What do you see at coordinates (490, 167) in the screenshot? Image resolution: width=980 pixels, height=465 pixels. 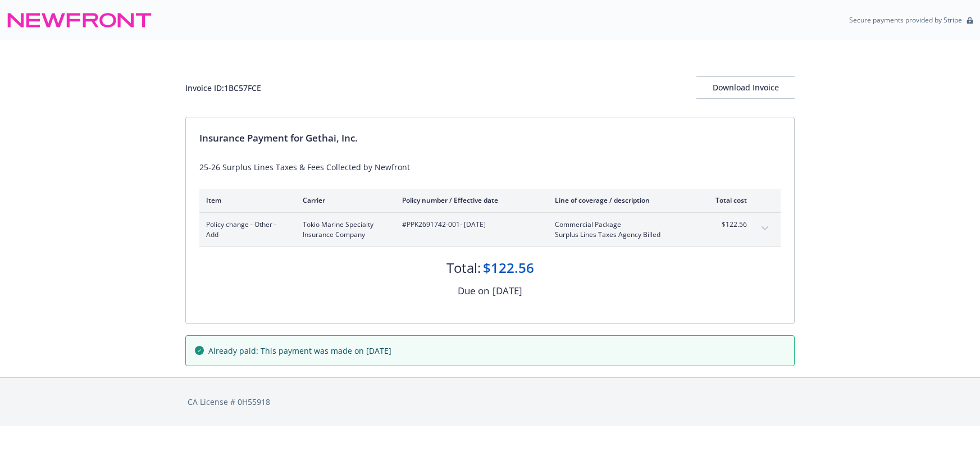 I see `div: 25-26 Surplus Lines Taxes & Fees Collected by Newfront` at bounding box center [490, 167].